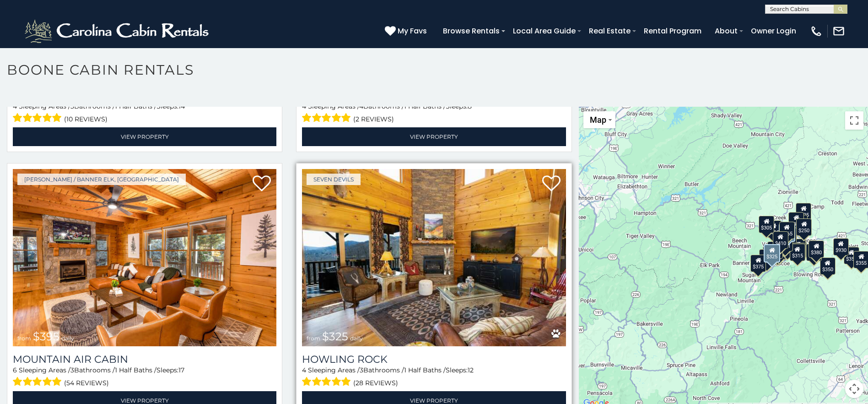 This screenshot has height=404, width=868. What do you see at coordinates (816, 31) in the screenshot?
I see `img: phone-regular-white.png` at bounding box center [816, 31].